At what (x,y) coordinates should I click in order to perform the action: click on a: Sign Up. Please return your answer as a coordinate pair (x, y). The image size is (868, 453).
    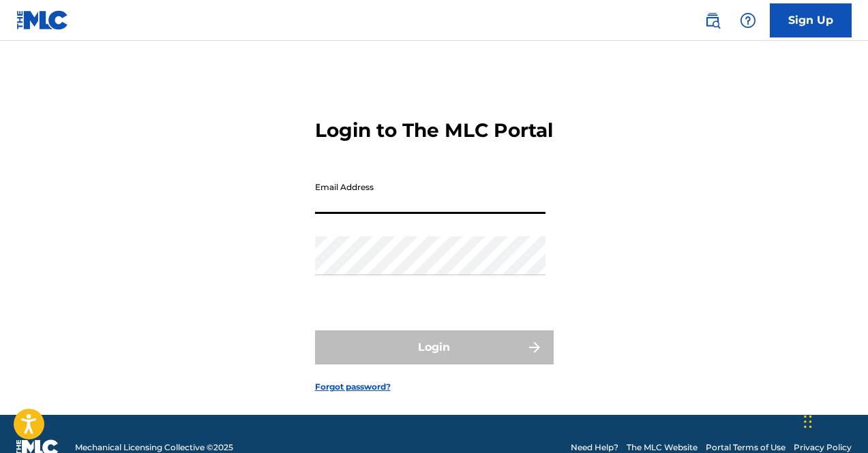
    Looking at the image, I should click on (810, 20).